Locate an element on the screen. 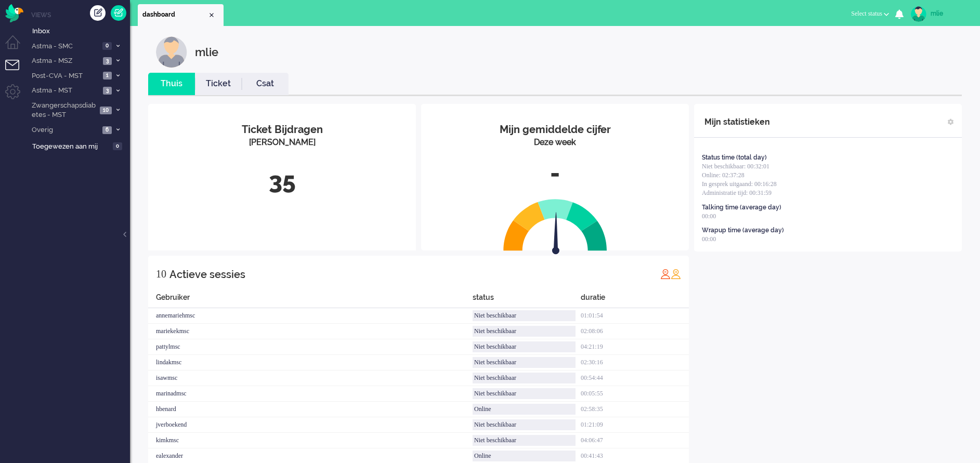  a: Toegewezen aan mij 0 is located at coordinates (80, 146).